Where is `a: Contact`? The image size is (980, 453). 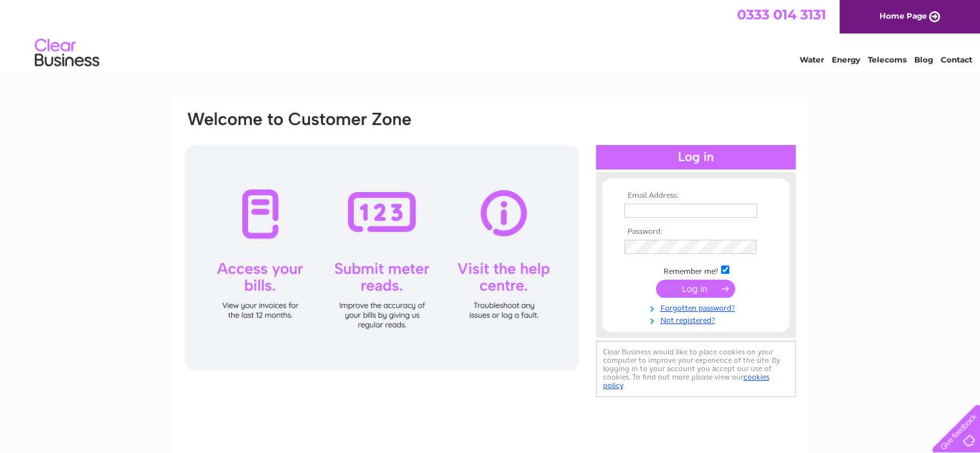 a: Contact is located at coordinates (956, 59).